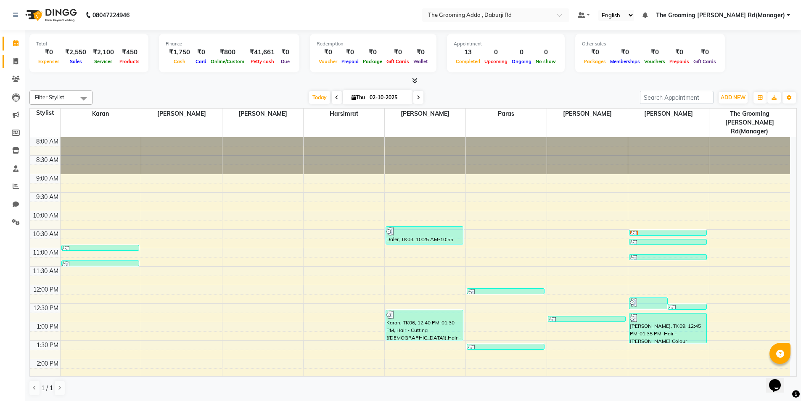 This screenshot has height=401, width=801. Describe the element at coordinates (100, 248) in the screenshot. I see `div: JClient, TK02, 10:55 AM-11:05 AM, Hair Cut` at that location.